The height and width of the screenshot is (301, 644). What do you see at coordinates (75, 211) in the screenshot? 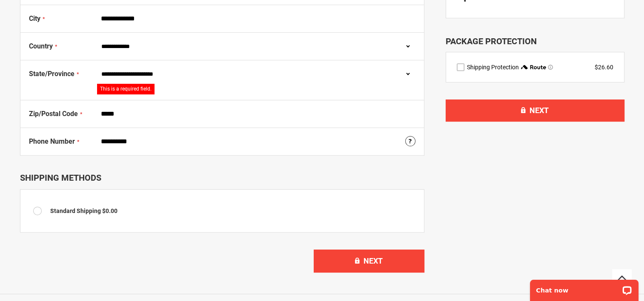
I see `span: Standard Shipping` at bounding box center [75, 211].